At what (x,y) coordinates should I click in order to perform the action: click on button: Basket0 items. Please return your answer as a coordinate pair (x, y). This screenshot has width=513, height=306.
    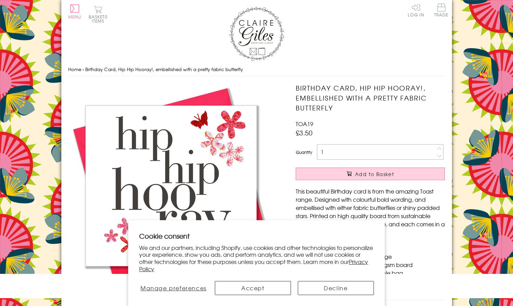
    Looking at the image, I should click on (98, 14).